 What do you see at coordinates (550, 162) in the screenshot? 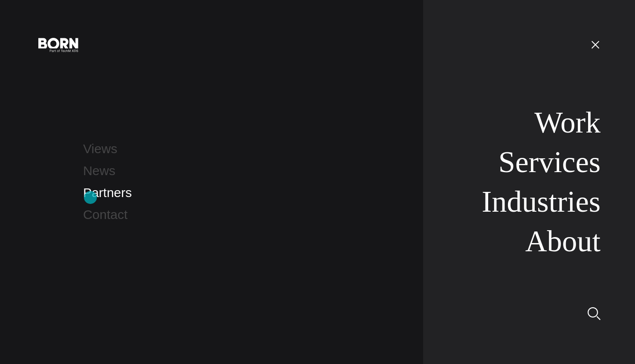
I see `a: Services` at bounding box center [550, 162].